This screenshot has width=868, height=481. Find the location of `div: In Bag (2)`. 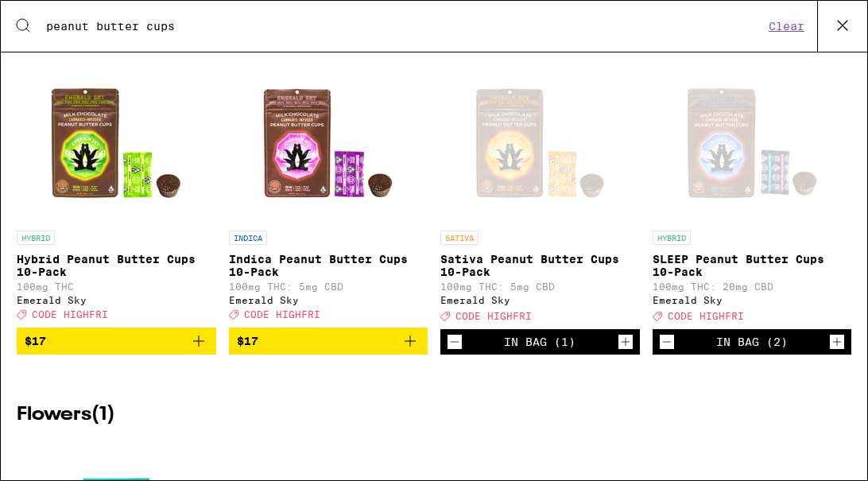

div: In Bag (2) is located at coordinates (752, 342).